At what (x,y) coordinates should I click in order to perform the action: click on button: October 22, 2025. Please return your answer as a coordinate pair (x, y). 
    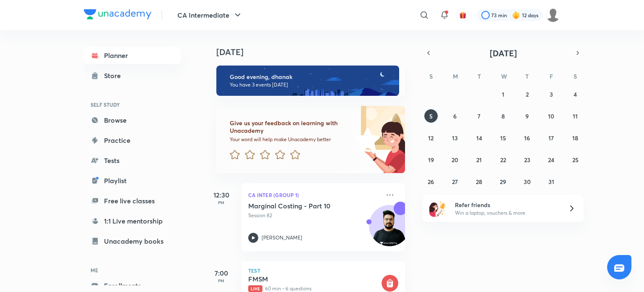
    Looking at the image, I should click on (503, 160).